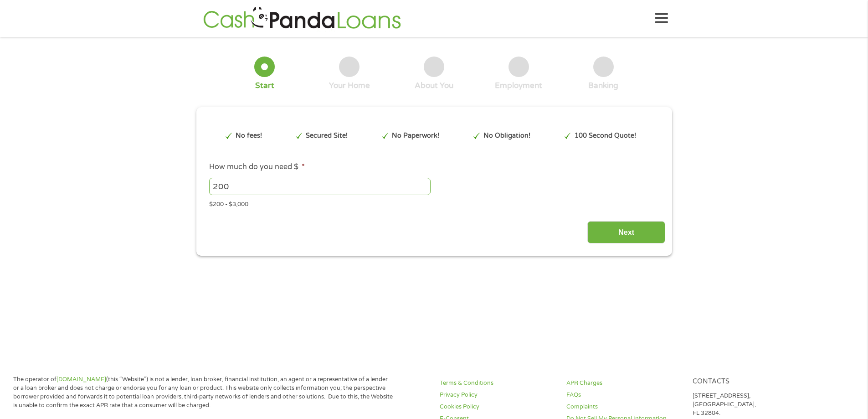 The width and height of the screenshot is (868, 419). I want to click on h4: Contacts, so click(750, 381).